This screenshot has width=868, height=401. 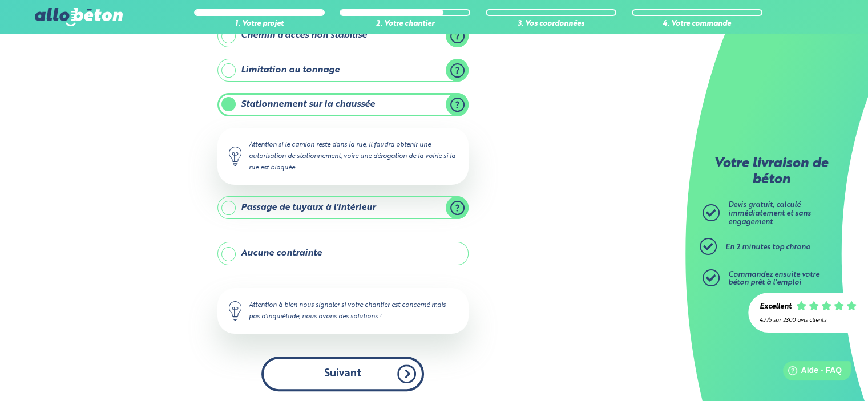 What do you see at coordinates (405, 24) in the screenshot?
I see `div: 2. Votre chantier` at bounding box center [405, 24].